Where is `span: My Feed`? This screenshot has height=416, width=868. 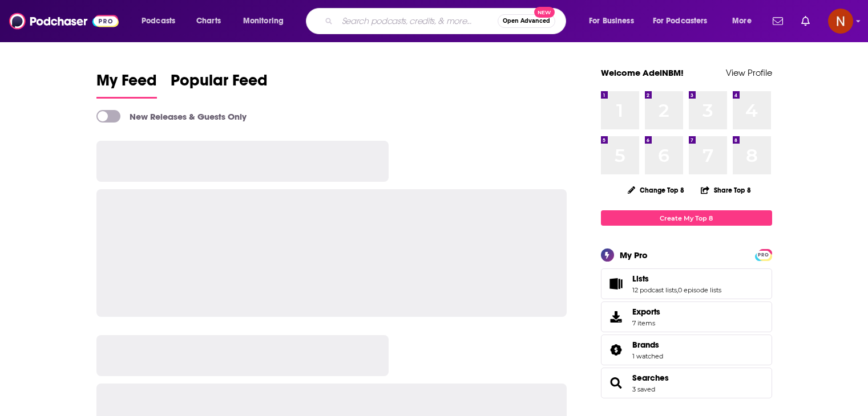
span: My Feed is located at coordinates (126, 84).